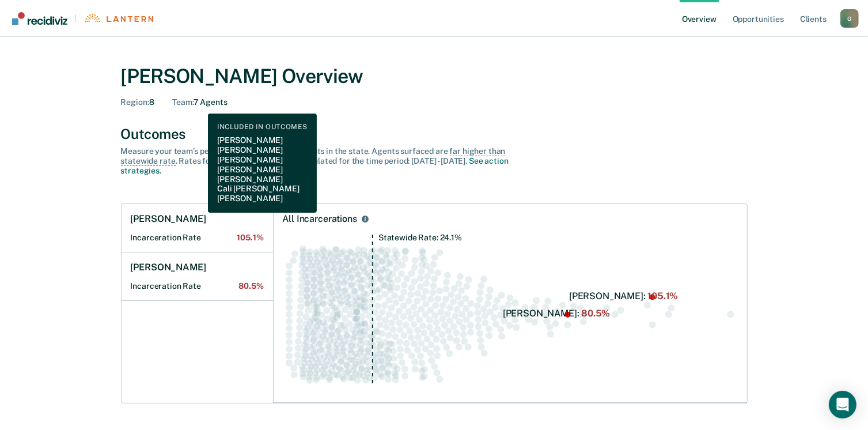 This screenshot has width=868, height=430. Describe the element at coordinates (320, 219) in the screenshot. I see `div: All Incarcerations` at that location.